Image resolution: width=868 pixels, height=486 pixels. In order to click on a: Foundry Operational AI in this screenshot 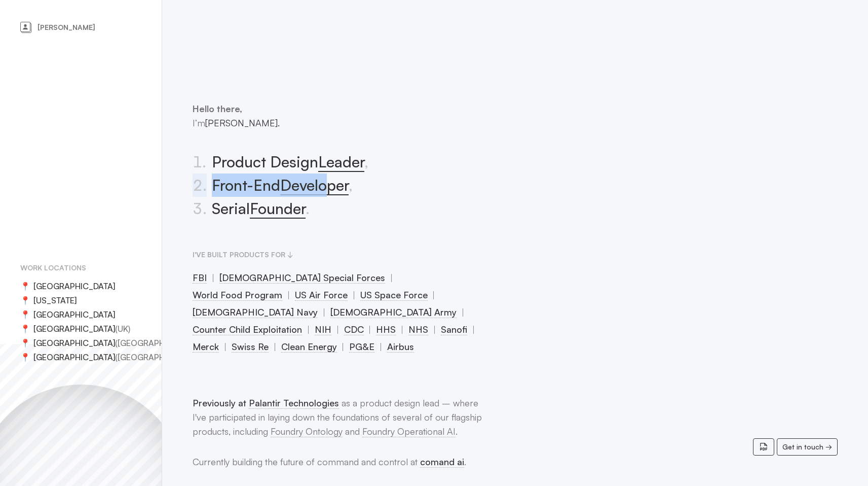, I will do `click(409, 431)`.